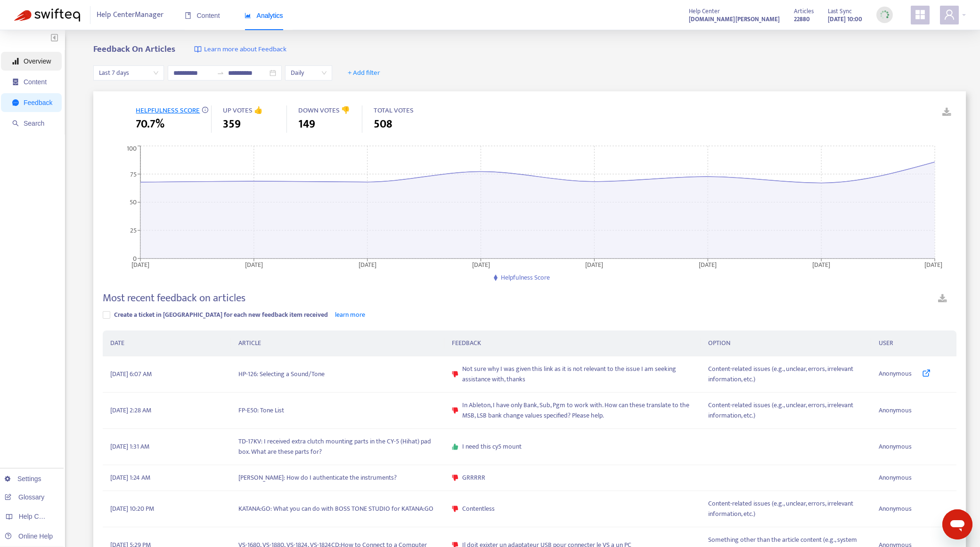  I want to click on th: USER, so click(914, 343).